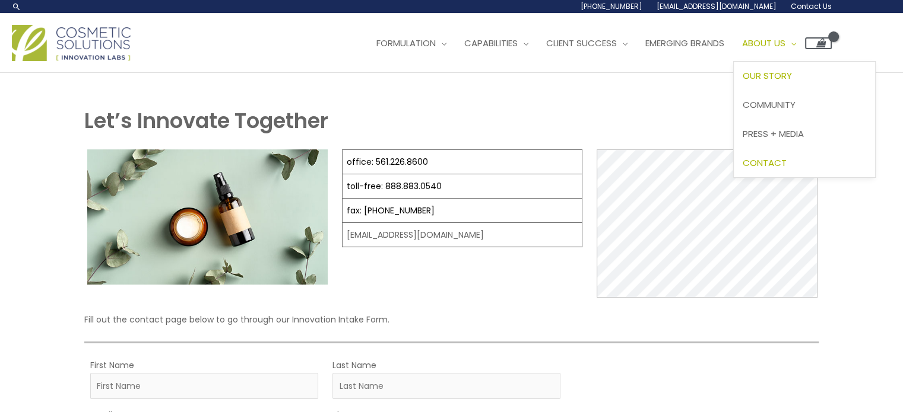 Image resolution: width=903 pixels, height=412 pixels. Describe the element at coordinates (773, 134) in the screenshot. I see `span: Press + Media` at that location.